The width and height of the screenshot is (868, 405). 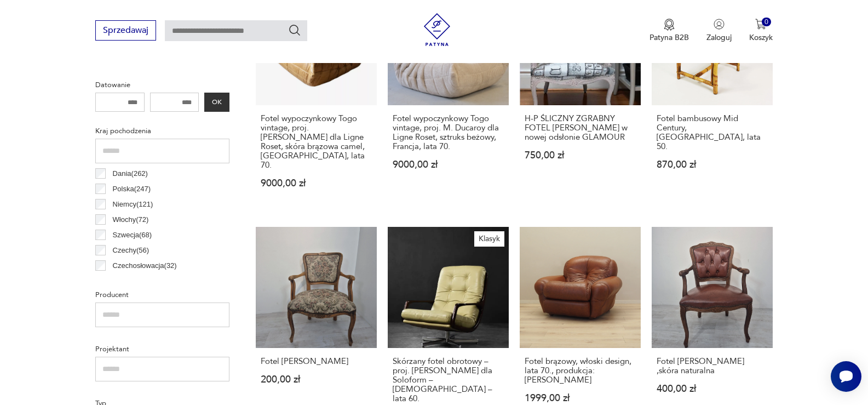 I want to click on img: Ikona medalu, so click(x=669, y=24).